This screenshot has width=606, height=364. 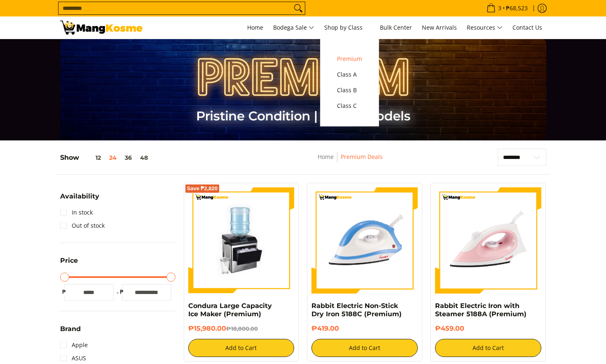 I want to click on span: Class A, so click(x=349, y=75).